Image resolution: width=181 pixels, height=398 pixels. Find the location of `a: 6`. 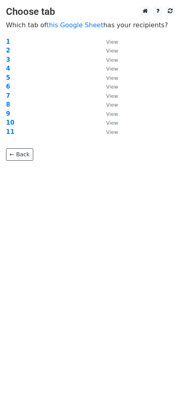

a: 6 is located at coordinates (8, 86).